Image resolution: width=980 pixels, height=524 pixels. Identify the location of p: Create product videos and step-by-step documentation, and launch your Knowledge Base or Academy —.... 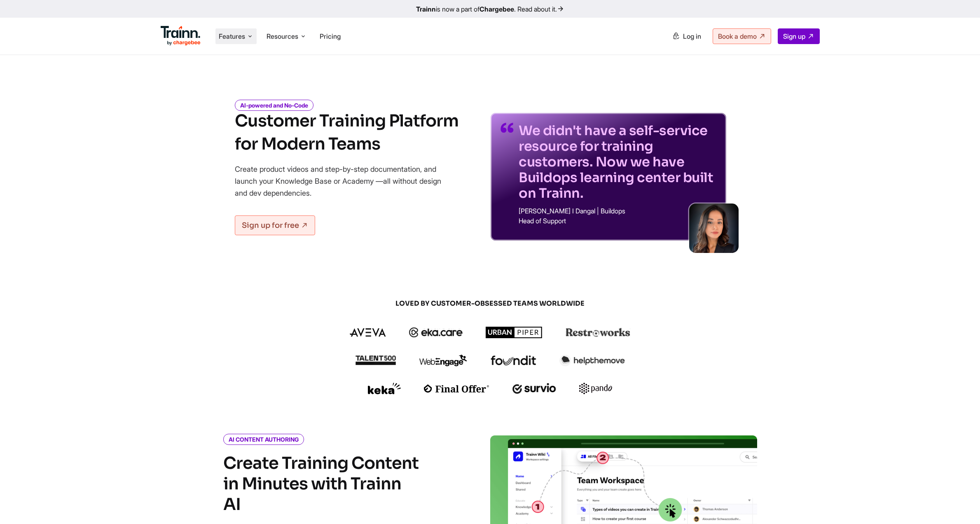
(344, 181).